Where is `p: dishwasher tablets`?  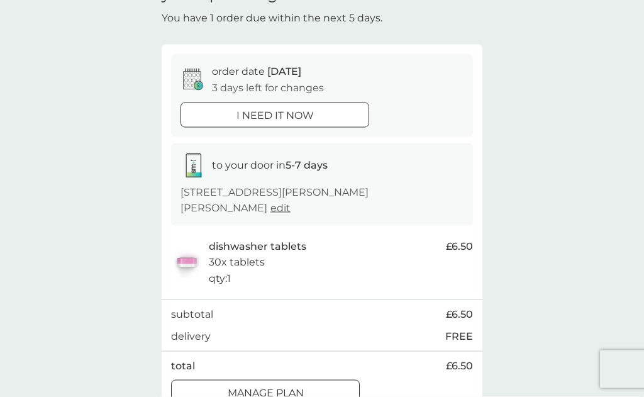 p: dishwasher tablets is located at coordinates (257, 247).